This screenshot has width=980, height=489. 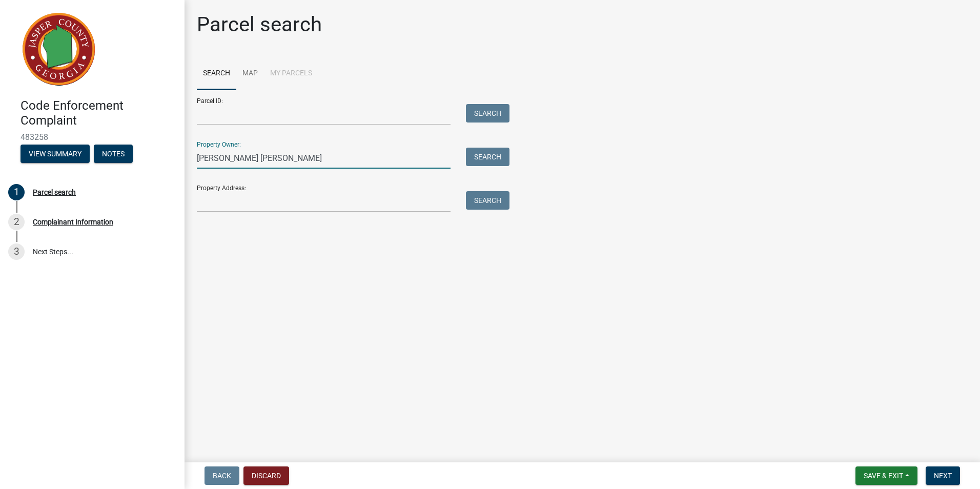 I want to click on img: Jasper County, Georgia, so click(x=59, y=49).